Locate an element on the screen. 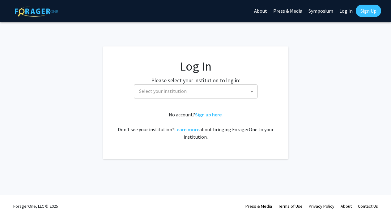 The width and height of the screenshot is (391, 217). a: Press & Media is located at coordinates (259, 206).